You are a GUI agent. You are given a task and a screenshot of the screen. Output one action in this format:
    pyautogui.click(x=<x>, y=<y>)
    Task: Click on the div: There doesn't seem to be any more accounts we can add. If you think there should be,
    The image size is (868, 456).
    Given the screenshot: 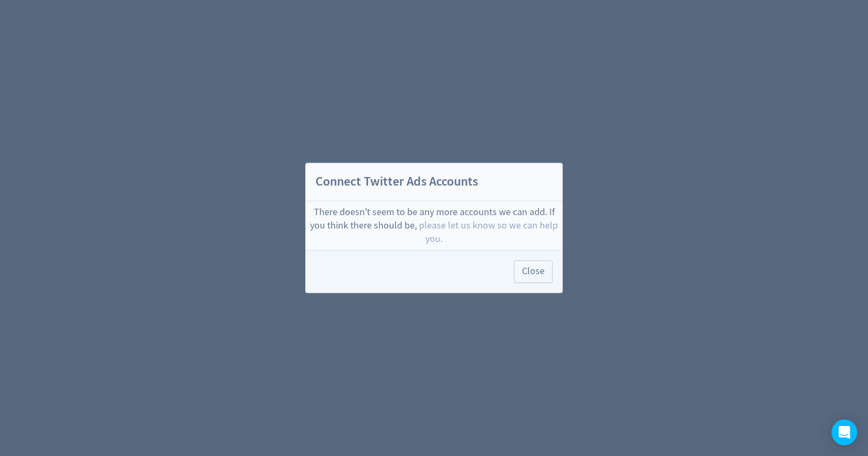 What is the action you would take?
    pyautogui.click(x=434, y=225)
    